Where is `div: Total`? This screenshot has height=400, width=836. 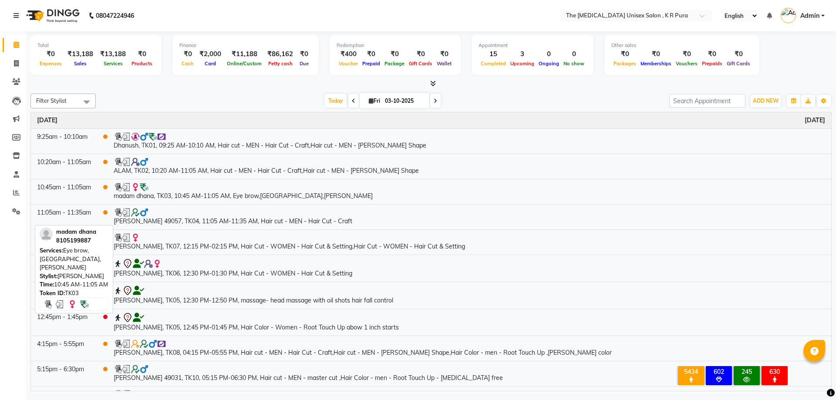
div: Total is located at coordinates (96, 45).